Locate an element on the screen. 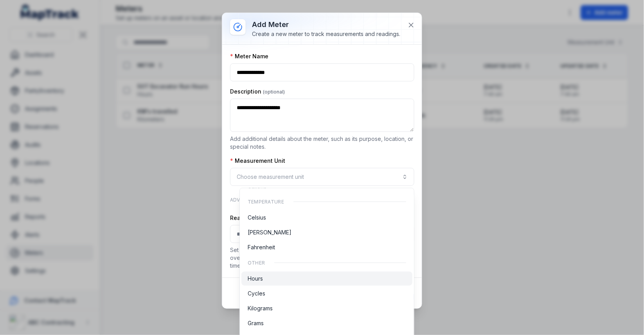 Image resolution: width=644 pixels, height=335 pixels. div: Temperature is located at coordinates (327, 202).